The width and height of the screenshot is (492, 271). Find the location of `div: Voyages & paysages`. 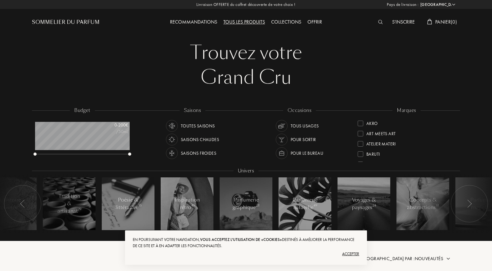

div: Voyages & paysages is located at coordinates (364, 204).